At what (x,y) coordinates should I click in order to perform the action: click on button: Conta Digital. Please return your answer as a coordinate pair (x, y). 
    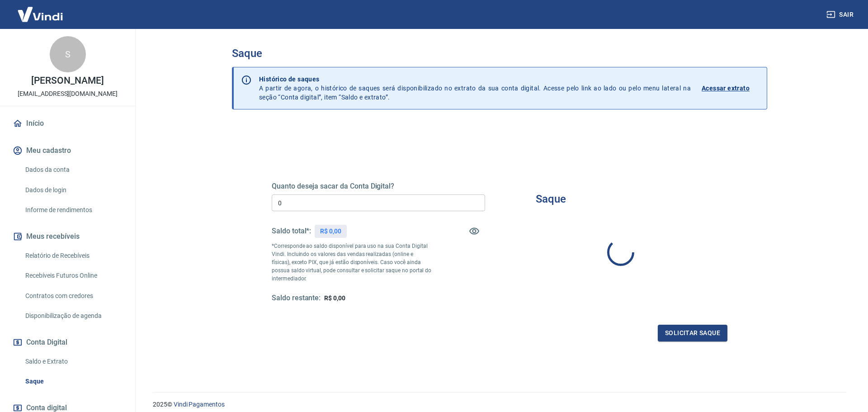
    Looking at the image, I should click on (68, 342).